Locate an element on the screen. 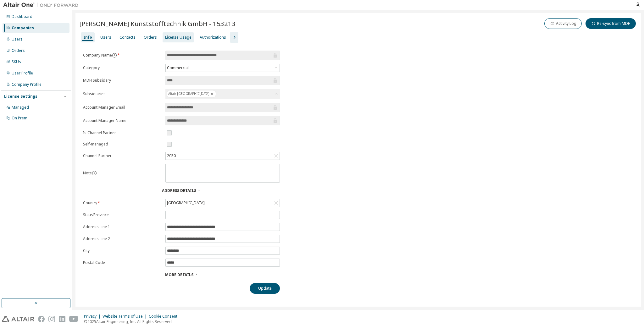 The height and width of the screenshot is (328, 644). label: Channel Partner is located at coordinates (122, 156).